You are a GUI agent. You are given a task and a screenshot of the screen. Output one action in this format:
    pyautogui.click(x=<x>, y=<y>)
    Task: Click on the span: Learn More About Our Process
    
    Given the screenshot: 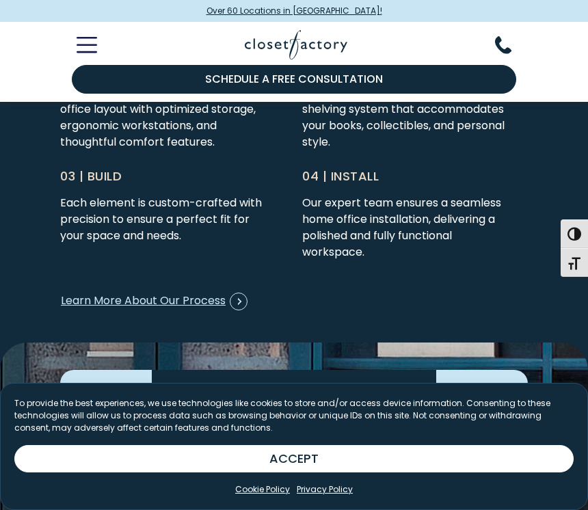 What is the action you would take?
    pyautogui.click(x=154, y=301)
    